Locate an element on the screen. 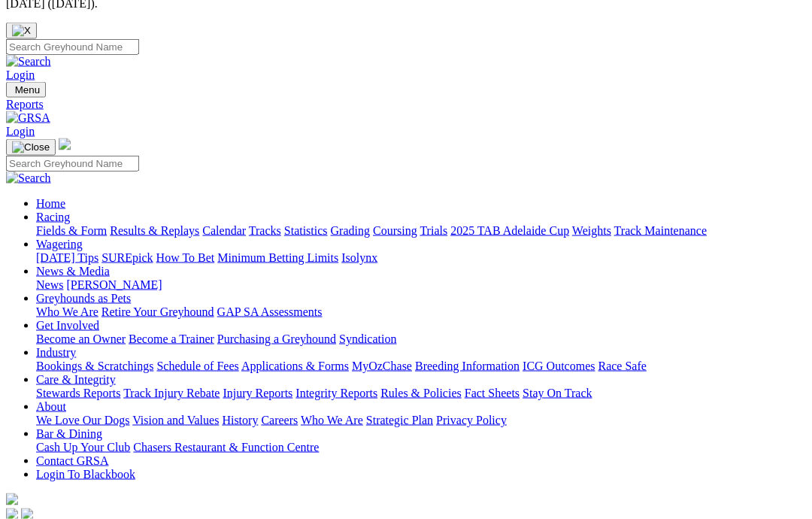 The image size is (812, 519). a: Track Injury Rebate is located at coordinates (171, 392).